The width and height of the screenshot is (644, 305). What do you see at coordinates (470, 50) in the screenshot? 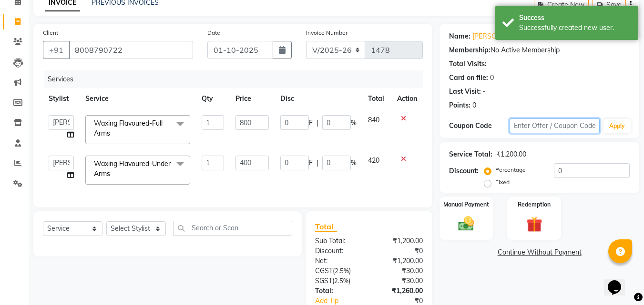
I see `div: Membership:` at bounding box center [470, 50].